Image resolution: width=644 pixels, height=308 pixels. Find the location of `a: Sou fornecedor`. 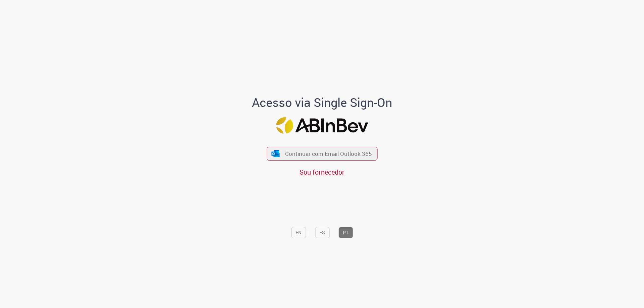

a: Sou fornecedor is located at coordinates (322, 172).